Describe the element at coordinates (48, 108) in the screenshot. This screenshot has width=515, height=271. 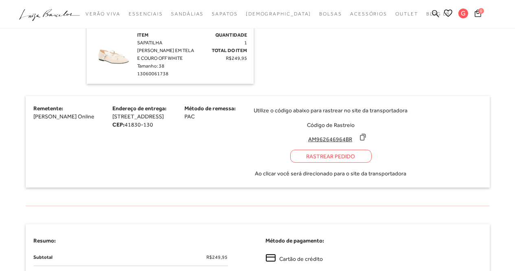
I see `span: Remetente:` at that location.